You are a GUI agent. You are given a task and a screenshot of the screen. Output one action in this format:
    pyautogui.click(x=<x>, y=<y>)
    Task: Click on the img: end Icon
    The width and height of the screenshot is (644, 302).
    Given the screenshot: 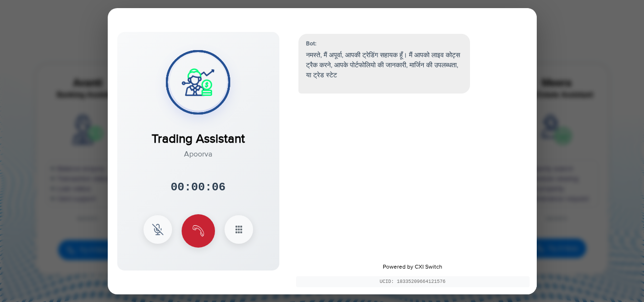 What is the action you would take?
    pyautogui.click(x=199, y=231)
    